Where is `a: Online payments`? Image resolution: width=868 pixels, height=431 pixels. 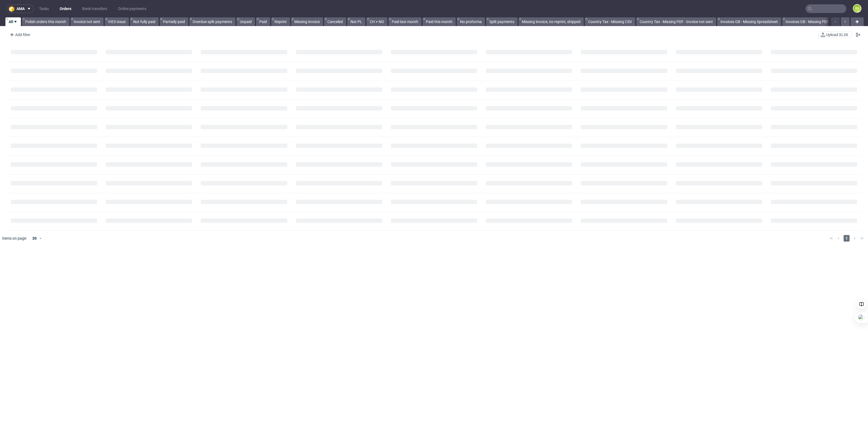
a: Online payments is located at coordinates (132, 9).